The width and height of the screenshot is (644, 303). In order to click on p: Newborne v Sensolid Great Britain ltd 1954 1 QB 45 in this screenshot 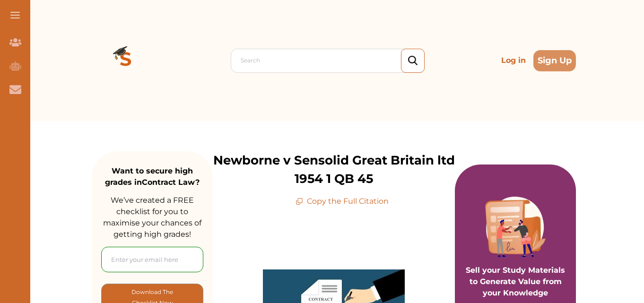, I will do `click(334, 170)`.